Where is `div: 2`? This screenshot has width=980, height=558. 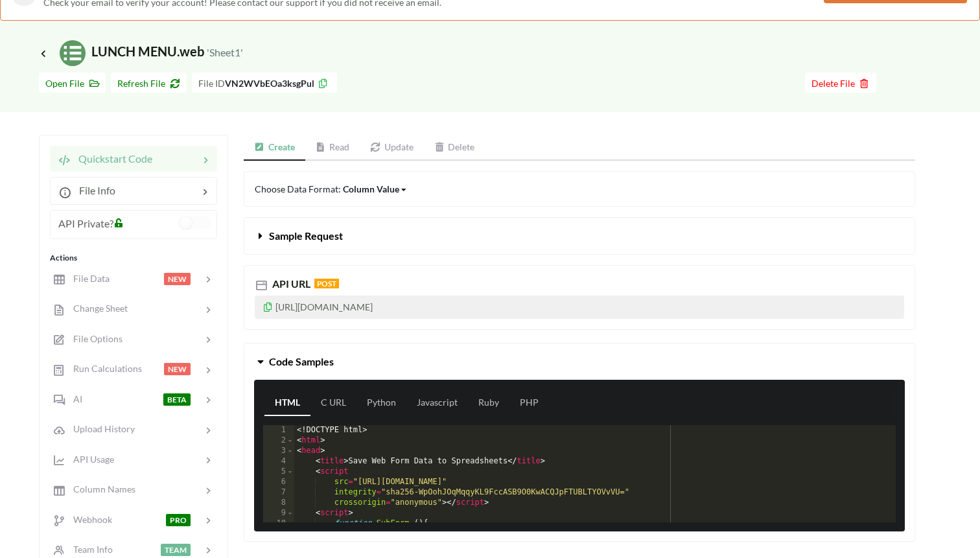 div: 2 is located at coordinates (279, 440).